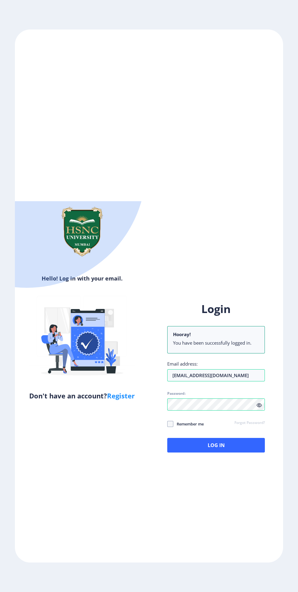 This screenshot has height=592, width=298. I want to click on label: Password:, so click(176, 394).